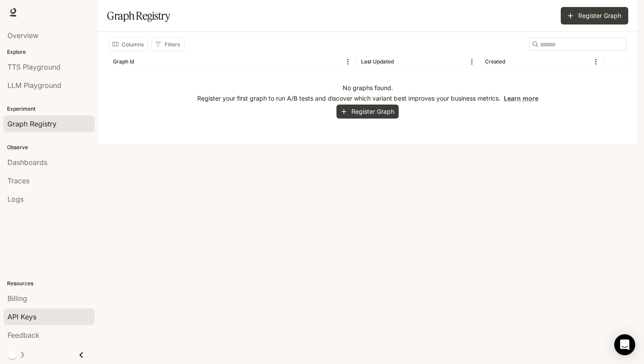 The height and width of the screenshot is (364, 644). I want to click on button: Show filters, so click(168, 44).